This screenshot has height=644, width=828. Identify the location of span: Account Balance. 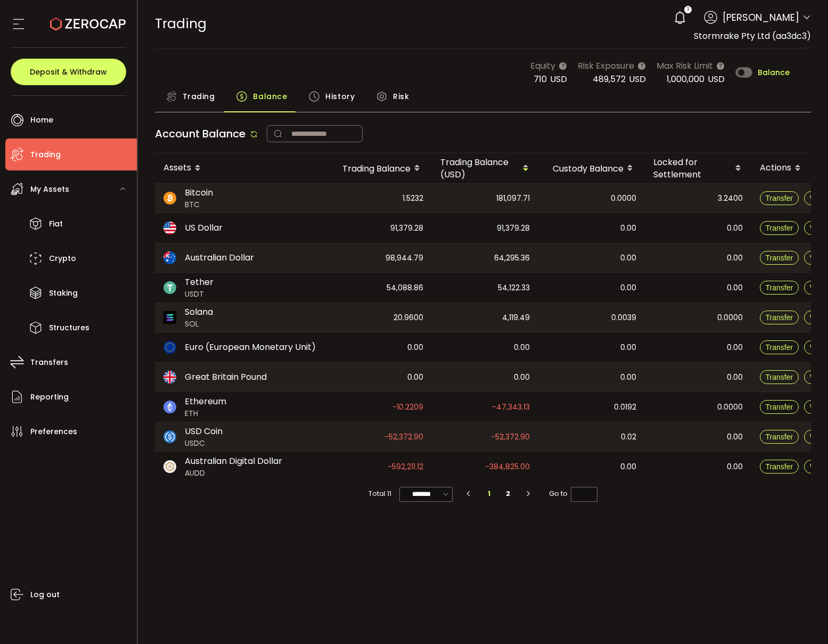
(200, 134).